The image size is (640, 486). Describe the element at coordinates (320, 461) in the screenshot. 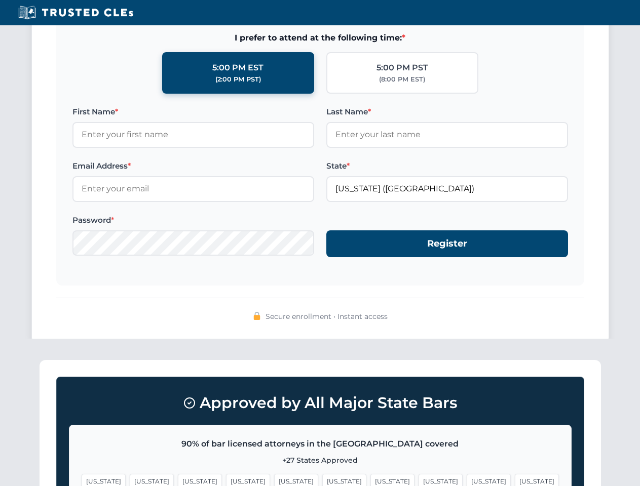

I see `p: +27 States Approved` at that location.